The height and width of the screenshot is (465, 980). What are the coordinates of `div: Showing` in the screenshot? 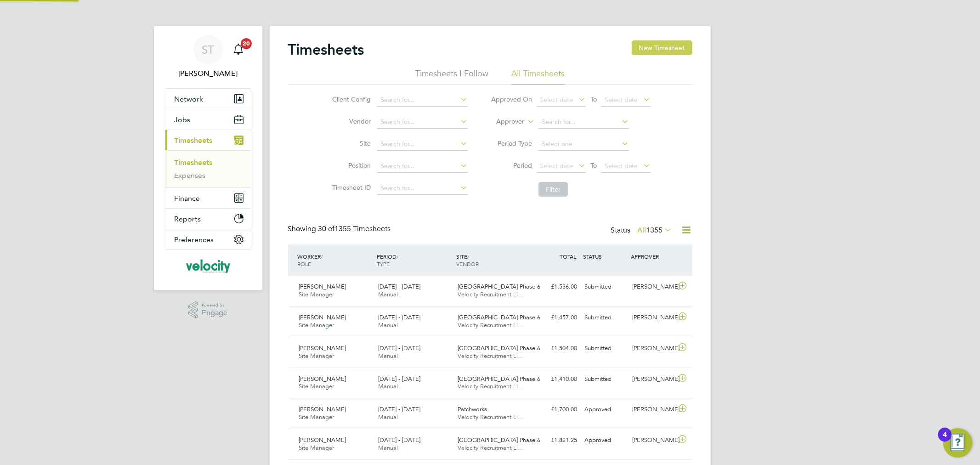 It's located at (340, 229).